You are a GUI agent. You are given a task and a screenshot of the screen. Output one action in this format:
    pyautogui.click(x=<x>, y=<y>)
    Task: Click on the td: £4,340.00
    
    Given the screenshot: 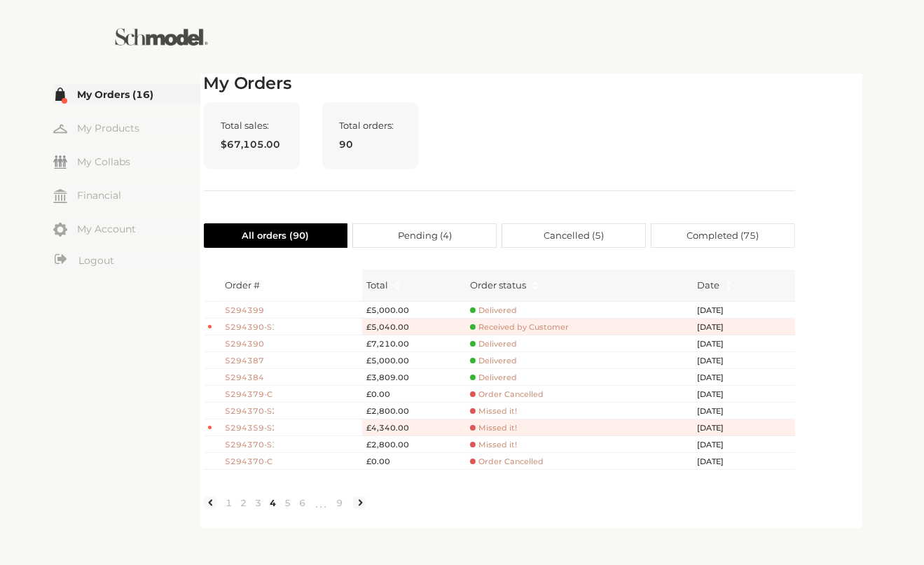 What is the action you would take?
    pyautogui.click(x=414, y=428)
    